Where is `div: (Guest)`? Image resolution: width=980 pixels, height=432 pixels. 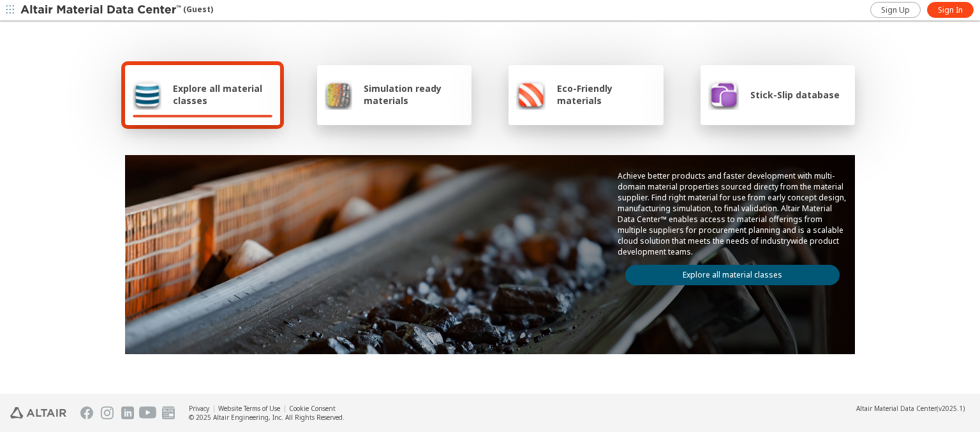 div: (Guest) is located at coordinates (117, 10).